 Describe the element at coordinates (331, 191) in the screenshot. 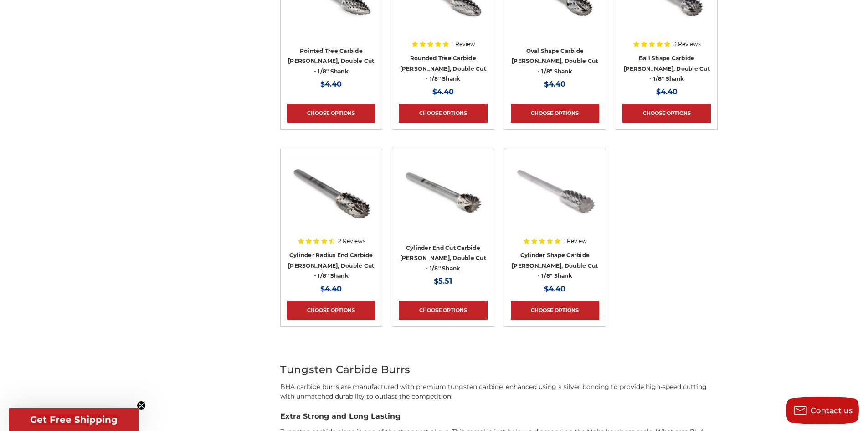

I see `img: CBSC-51D cylinder radius end cut shape carbide burr 1/8" shank` at that location.